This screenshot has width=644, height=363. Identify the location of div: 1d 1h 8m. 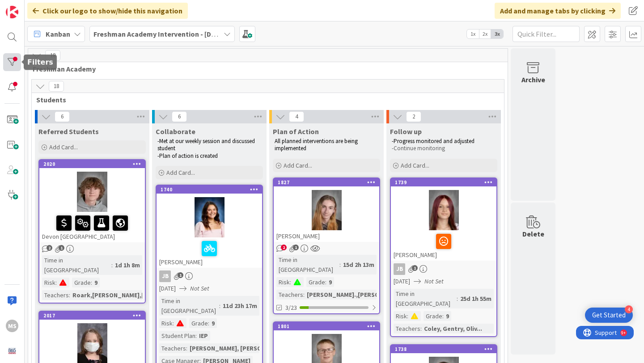
(127, 265).